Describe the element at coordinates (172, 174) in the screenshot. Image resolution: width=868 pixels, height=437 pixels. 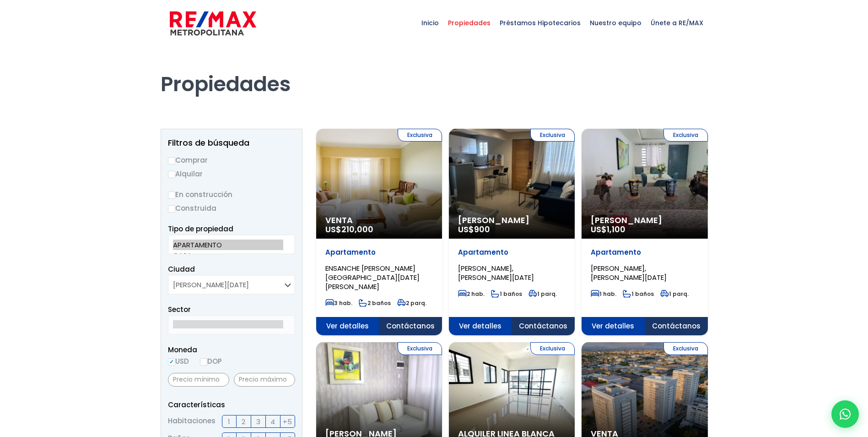
I see `input: Alquilar` at that location.